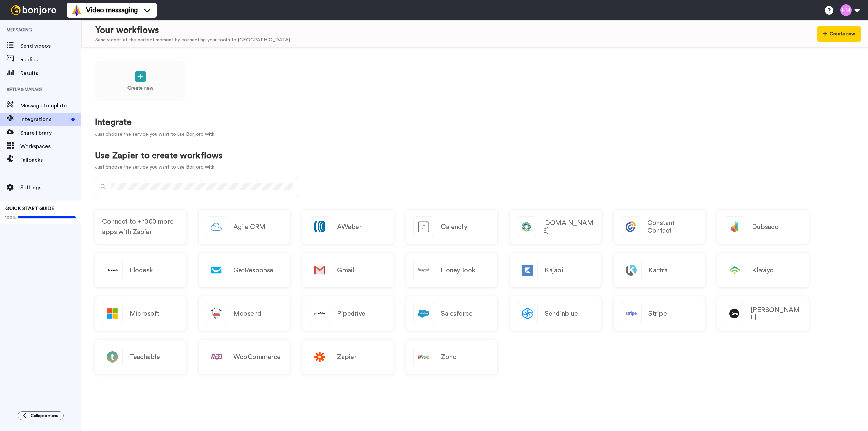 Image resolution: width=868 pixels, height=431 pixels. What do you see at coordinates (51, 106) in the screenshot?
I see `span: Message template` at bounding box center [51, 106].